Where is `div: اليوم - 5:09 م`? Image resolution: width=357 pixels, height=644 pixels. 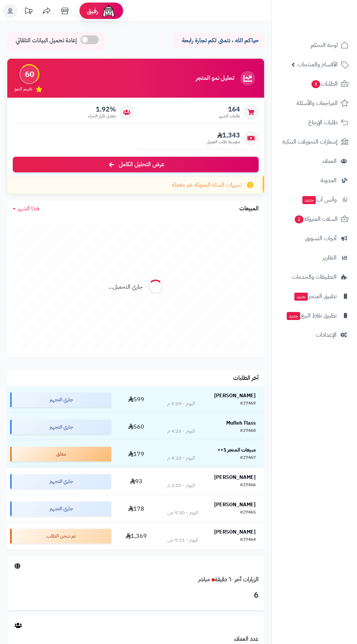 div: اليوم - 5:09 م is located at coordinates (181, 404).